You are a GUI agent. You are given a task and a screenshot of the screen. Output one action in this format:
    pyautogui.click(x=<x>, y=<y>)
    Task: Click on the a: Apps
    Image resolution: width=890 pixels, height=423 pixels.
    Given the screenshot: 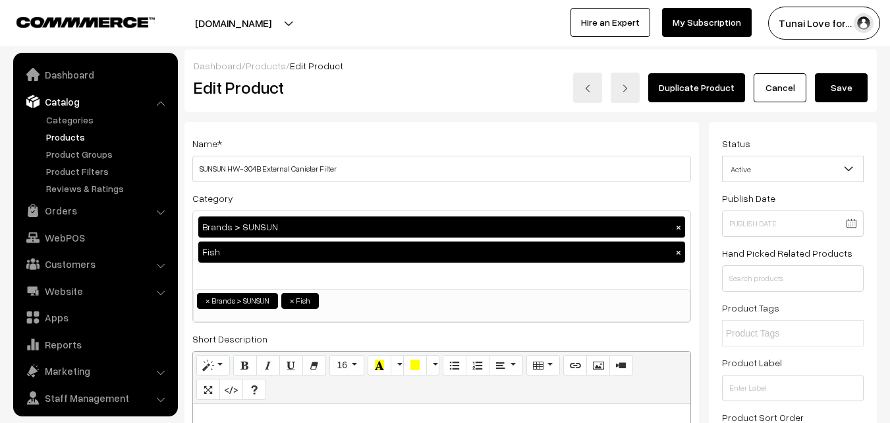 What is the action you would take?
    pyautogui.click(x=95, y=317)
    